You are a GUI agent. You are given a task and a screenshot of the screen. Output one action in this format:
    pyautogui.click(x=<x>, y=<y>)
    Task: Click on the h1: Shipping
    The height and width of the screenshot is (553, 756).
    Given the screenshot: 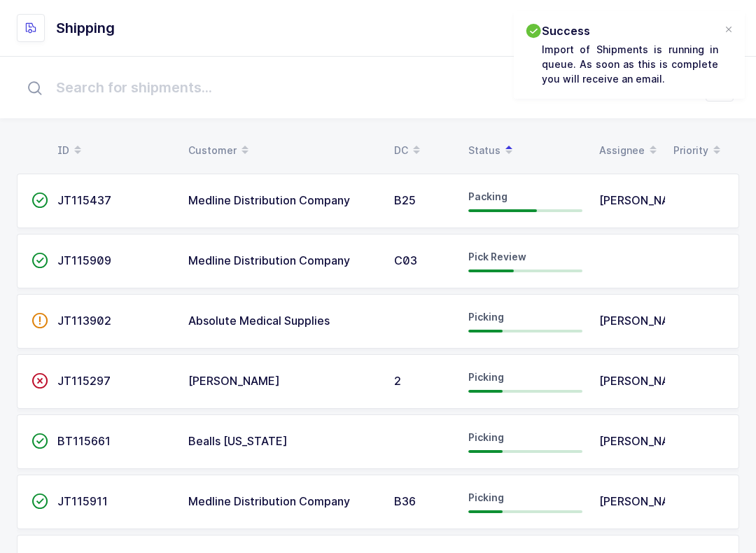 What is the action you would take?
    pyautogui.click(x=86, y=28)
    